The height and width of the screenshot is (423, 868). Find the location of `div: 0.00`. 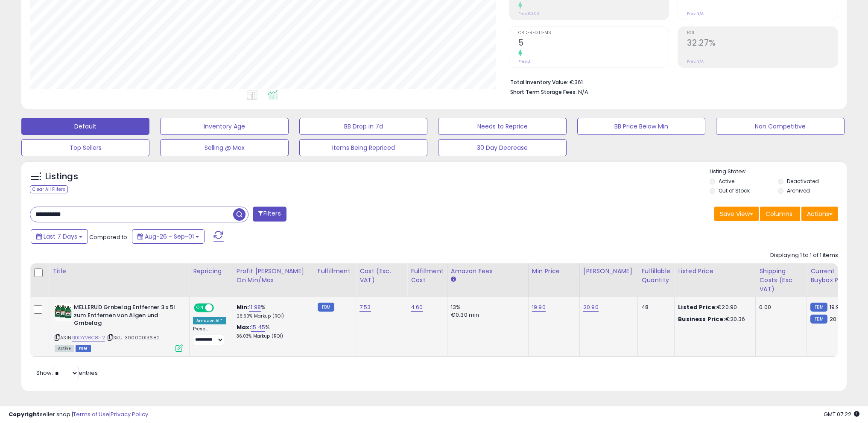

div: 0.00 is located at coordinates (780, 307).